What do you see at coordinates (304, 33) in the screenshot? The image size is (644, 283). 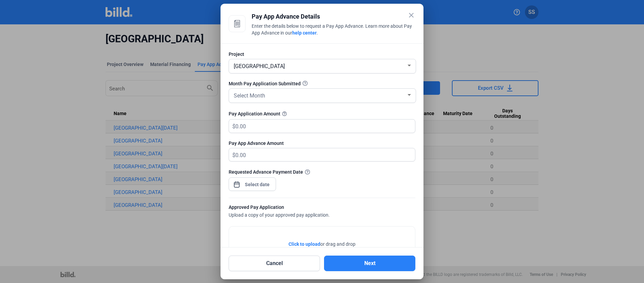 I see `a: help center` at bounding box center [304, 33].